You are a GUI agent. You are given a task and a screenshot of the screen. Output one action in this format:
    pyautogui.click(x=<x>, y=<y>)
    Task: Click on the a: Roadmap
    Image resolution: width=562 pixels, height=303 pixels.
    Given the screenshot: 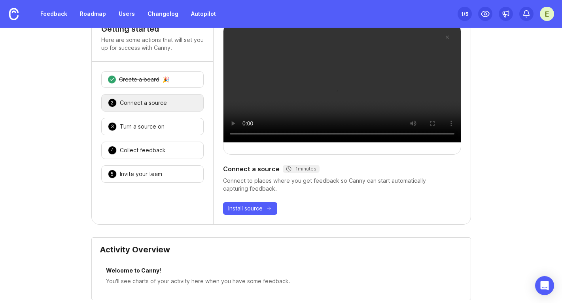 What is the action you would take?
    pyautogui.click(x=93, y=14)
    